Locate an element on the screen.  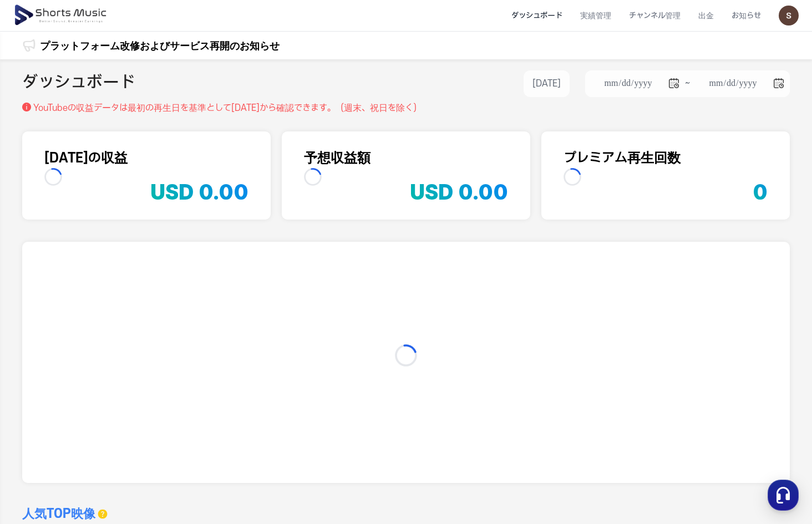
h2: ダッシュボード is located at coordinates (79, 84).